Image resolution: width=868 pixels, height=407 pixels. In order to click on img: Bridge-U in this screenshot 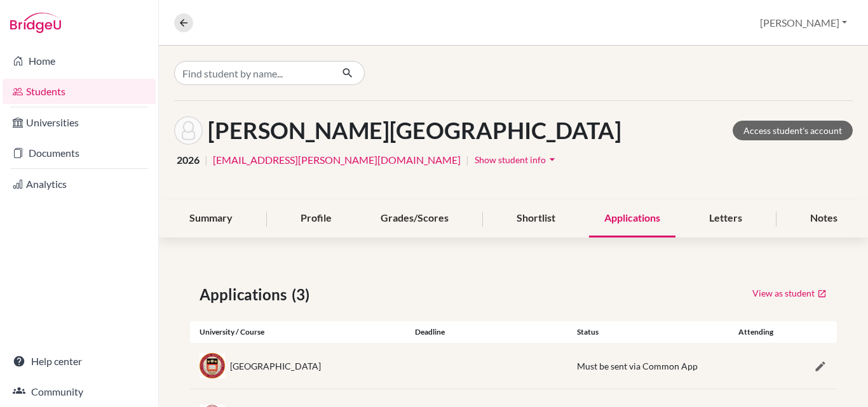, I will do `click(35, 23)`.